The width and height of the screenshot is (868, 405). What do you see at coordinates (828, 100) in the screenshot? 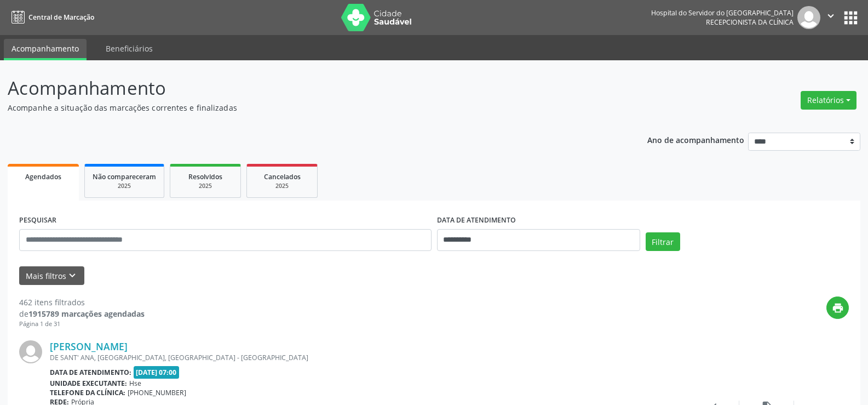
I see `button: Relatórios` at bounding box center [828, 100].